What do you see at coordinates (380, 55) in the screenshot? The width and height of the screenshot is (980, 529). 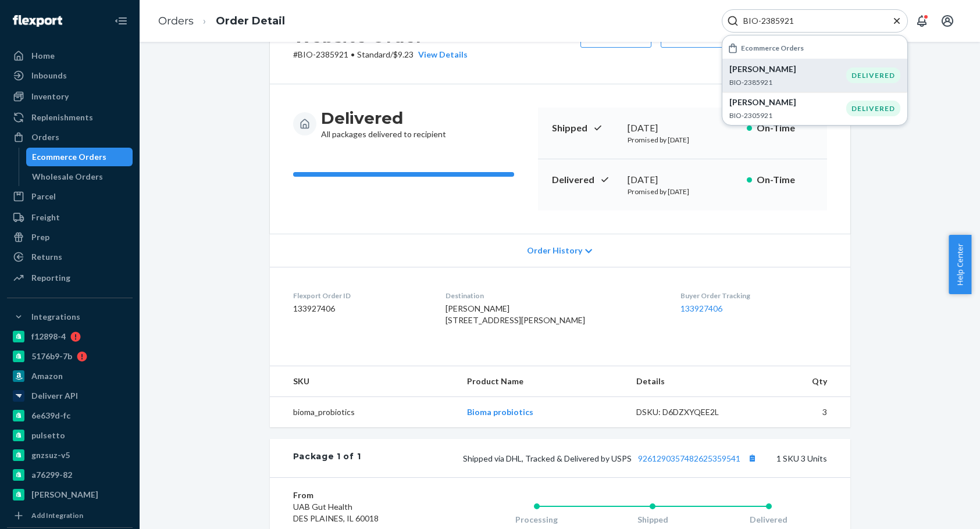 I see `p: # BIO-2385921 / $9.23` at bounding box center [380, 55].